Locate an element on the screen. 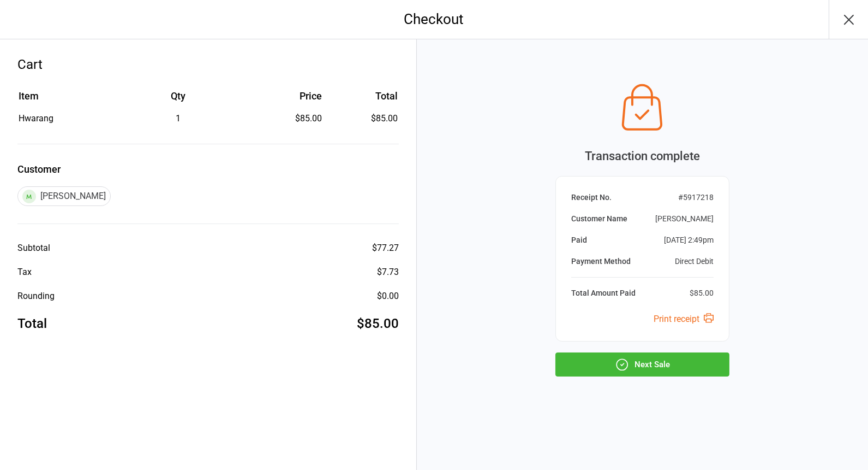 This screenshot has width=868, height=470. div: Tax is located at coordinates (24, 272).